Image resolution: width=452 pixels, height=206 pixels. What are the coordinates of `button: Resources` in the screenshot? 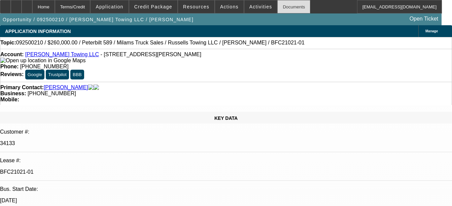 It's located at (196, 7).